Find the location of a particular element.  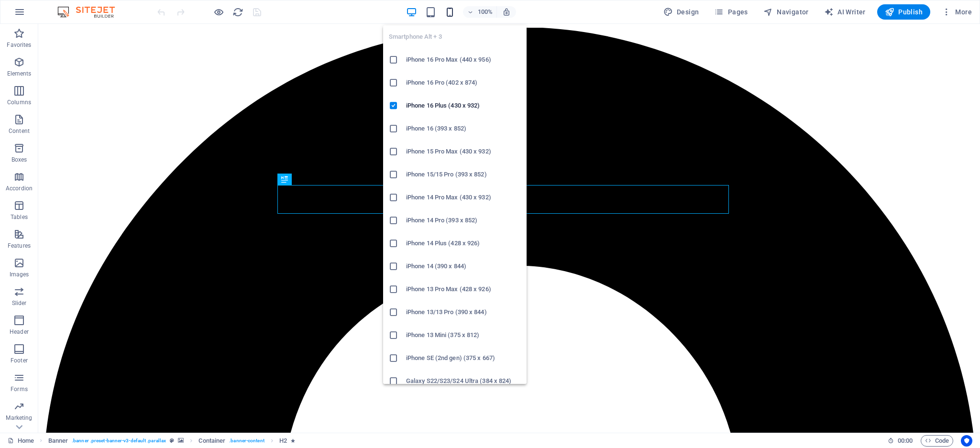

p: Footer is located at coordinates (19, 361).